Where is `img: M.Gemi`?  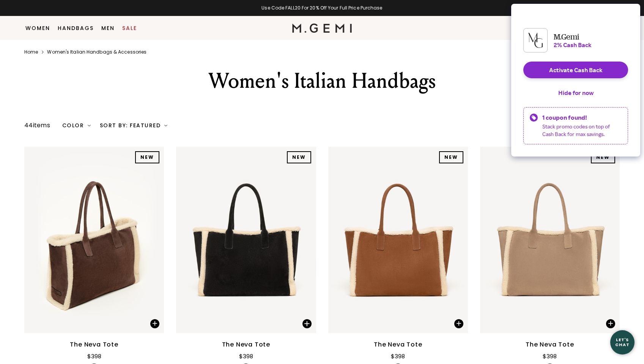 img: M.Gemi is located at coordinates (322, 28).